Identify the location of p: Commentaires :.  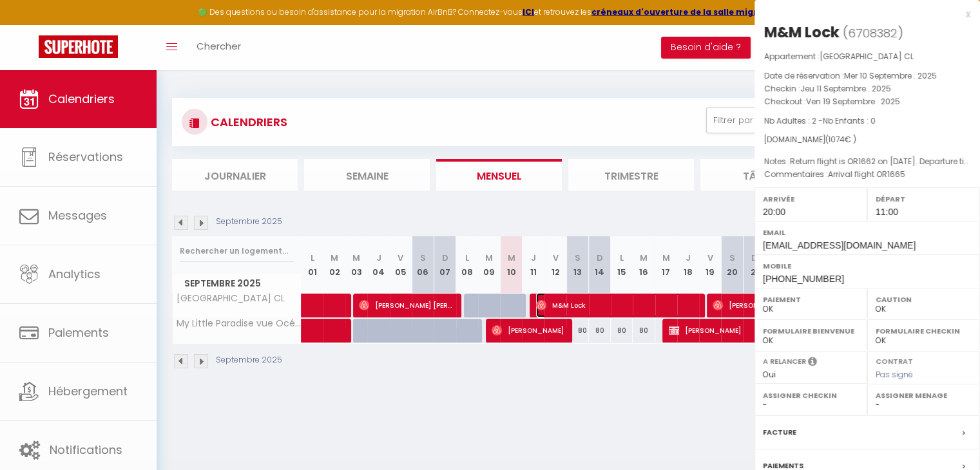
(868, 174).